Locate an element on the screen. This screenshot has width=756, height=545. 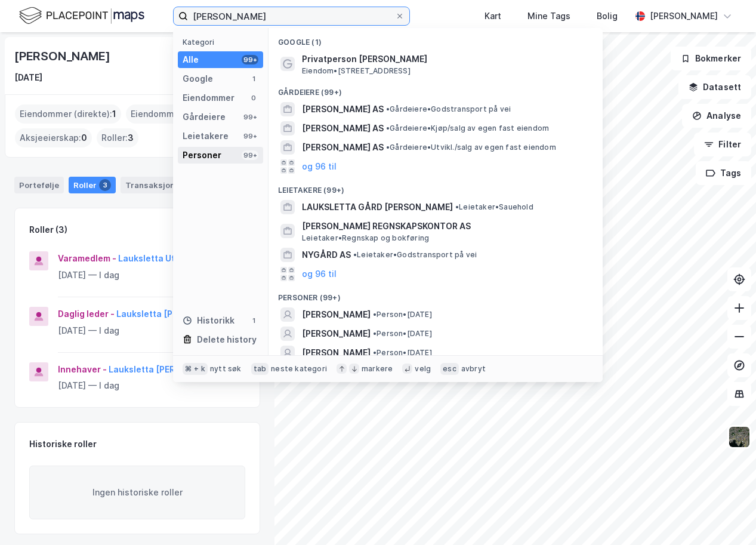
div: Roller is located at coordinates (92, 185).